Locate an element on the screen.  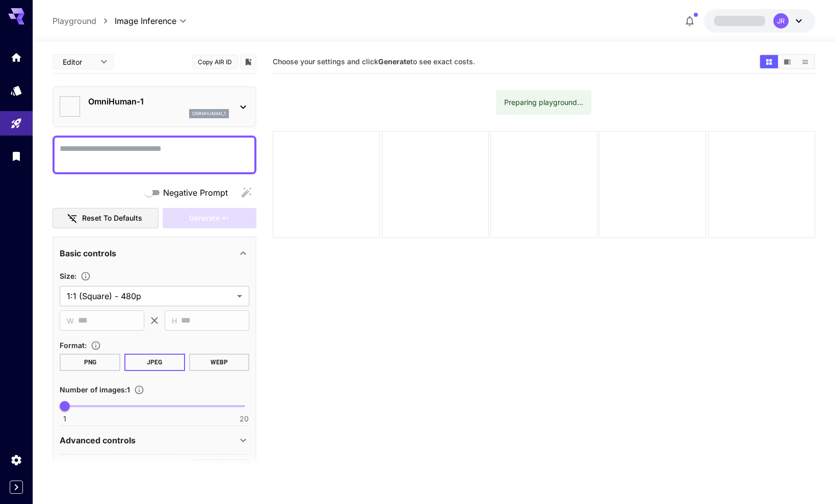
div: Keywords nach Traffic is located at coordinates (144, 63).